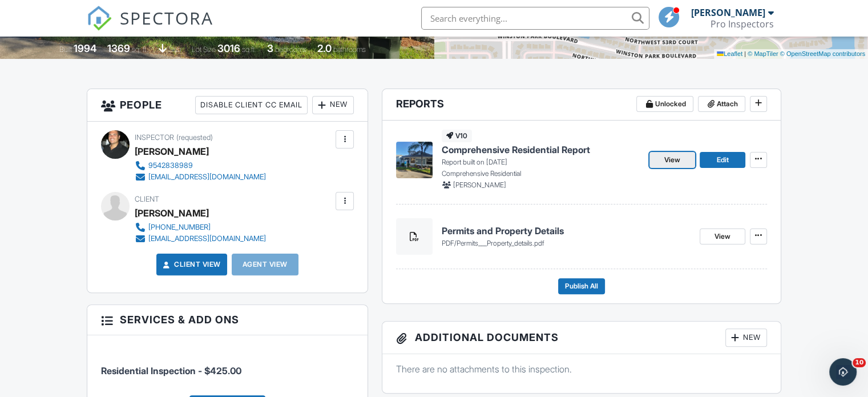 This screenshot has height=397, width=868. Describe the element at coordinates (150, 27) in the screenshot. I see `a: SPECTORA` at that location.